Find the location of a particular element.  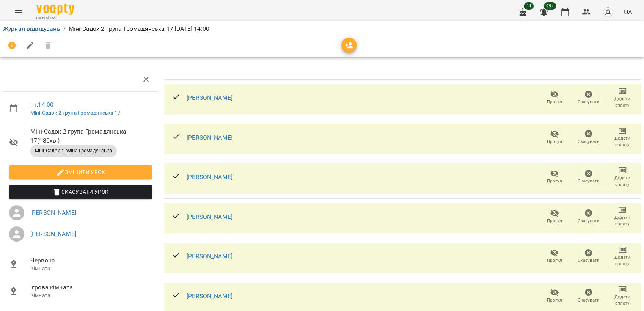

span: Міні-Садок 1 зміна Громадянська is located at coordinates (73, 151).